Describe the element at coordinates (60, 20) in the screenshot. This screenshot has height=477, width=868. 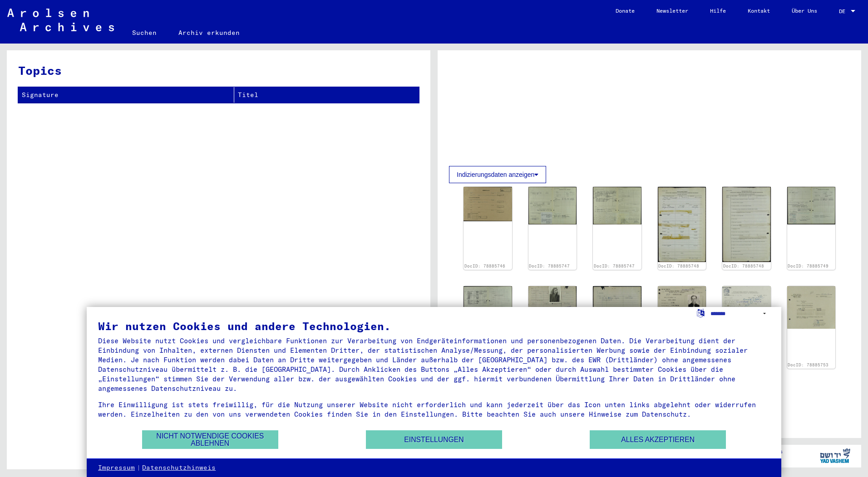
I see `img: Arolsen_neg.svg` at that location.